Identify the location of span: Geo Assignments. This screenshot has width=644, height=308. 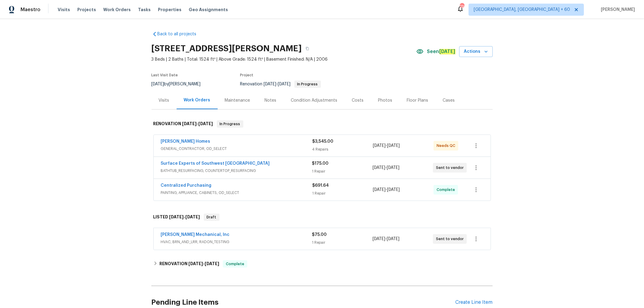
(208, 10).